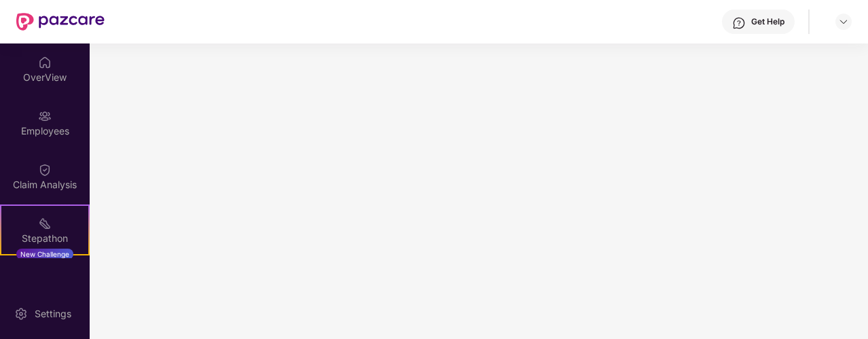  I want to click on img: svg+xml;base64,PHN2ZyBpZD0iRHJvcGRvd24tMzJ4MzIiIHhtbG5zPSJodHRwOi8vd3d3LnczLm9yZy8yMDAwL3N2ZyIgd2..., so click(844, 22).